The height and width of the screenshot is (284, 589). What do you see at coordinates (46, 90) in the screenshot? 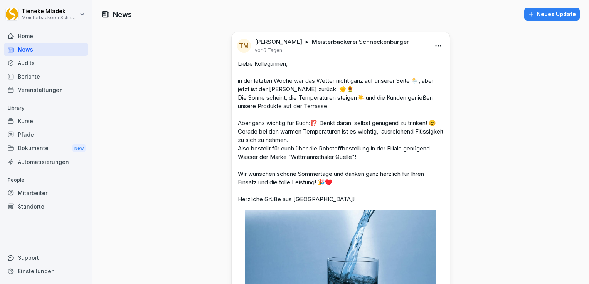
I see `div: Veranstaltungen` at bounding box center [46, 90].